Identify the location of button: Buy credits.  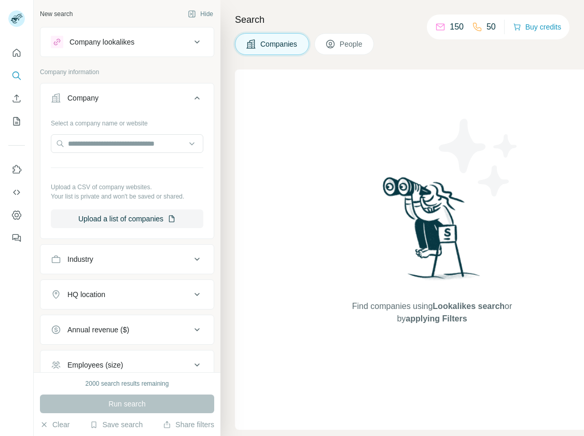
(537, 27).